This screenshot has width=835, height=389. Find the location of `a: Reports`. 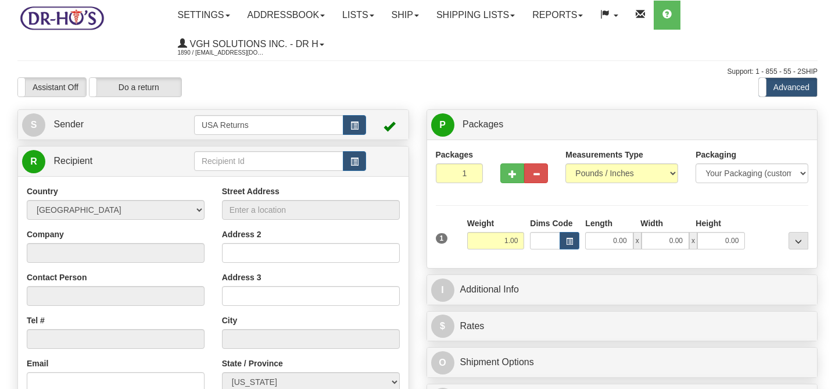

a: Reports is located at coordinates (557, 15).